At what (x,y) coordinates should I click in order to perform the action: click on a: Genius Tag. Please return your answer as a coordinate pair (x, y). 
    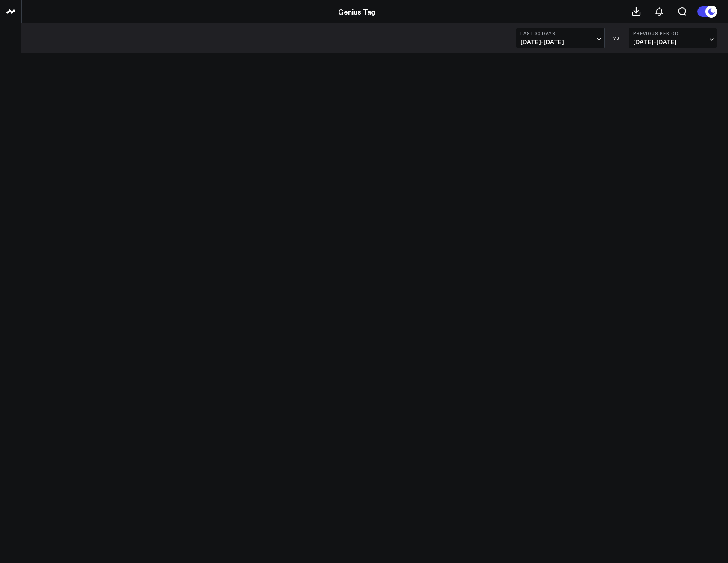
    Looking at the image, I should click on (357, 12).